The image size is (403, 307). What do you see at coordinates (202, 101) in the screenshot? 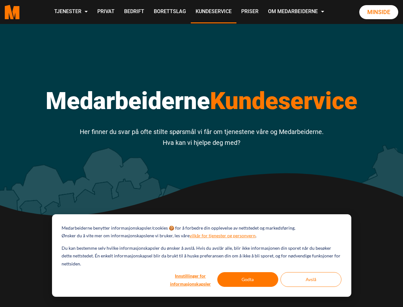
I see `h1: Medarbeiderne` at bounding box center [202, 101].